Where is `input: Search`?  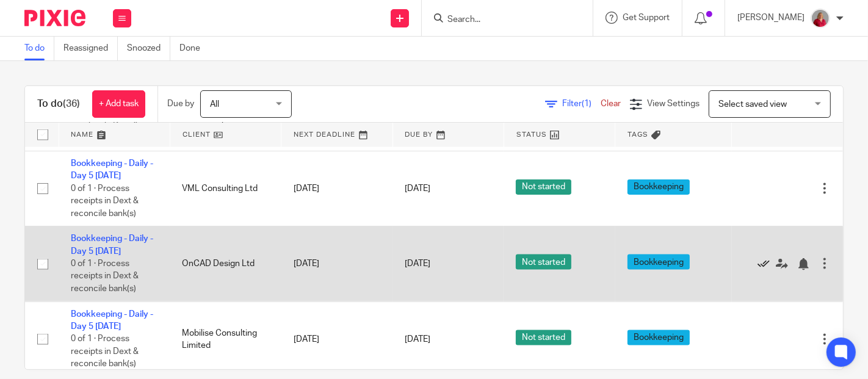
input: Search is located at coordinates (501, 20).